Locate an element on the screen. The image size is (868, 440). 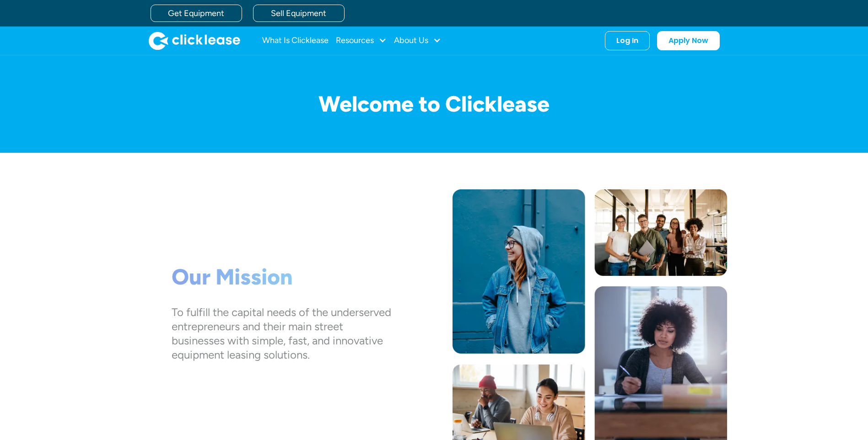
h1: Our Mission is located at coordinates (282, 277).